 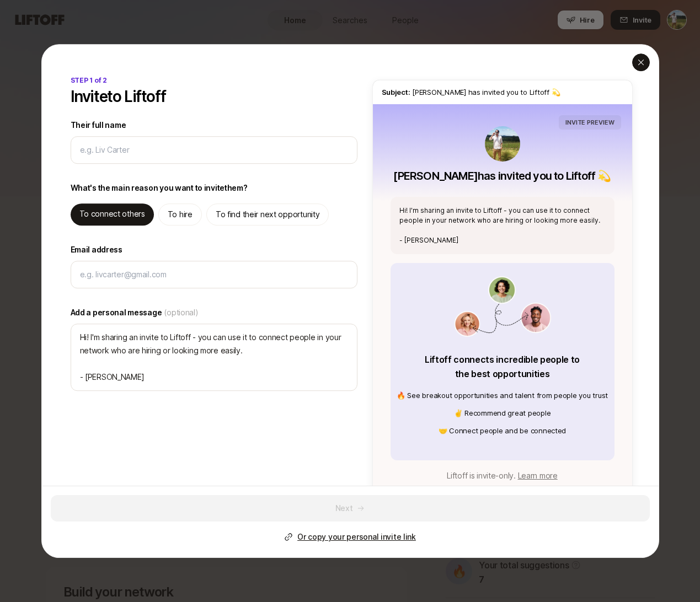 I want to click on p: To connect others, so click(x=112, y=214).